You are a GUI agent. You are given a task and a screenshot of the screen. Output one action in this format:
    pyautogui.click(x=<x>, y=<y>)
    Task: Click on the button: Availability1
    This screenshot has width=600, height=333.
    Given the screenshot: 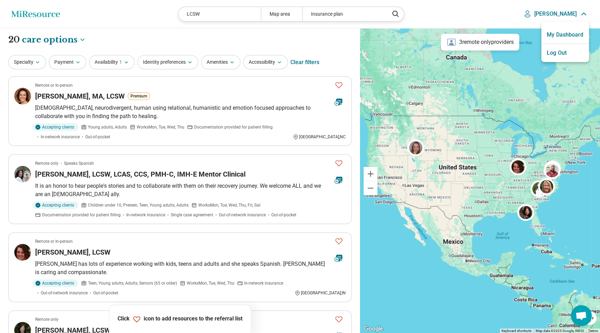 What is the action you would take?
    pyautogui.click(x=112, y=62)
    